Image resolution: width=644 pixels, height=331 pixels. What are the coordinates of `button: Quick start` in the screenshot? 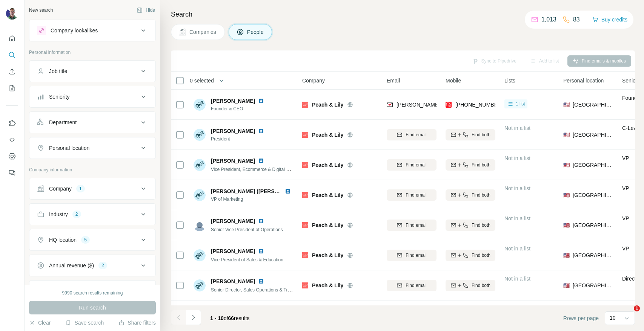 It's located at (12, 38).